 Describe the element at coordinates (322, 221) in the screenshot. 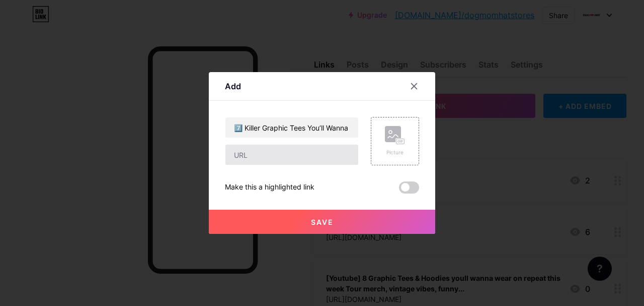

I see `button: Save` at that location.